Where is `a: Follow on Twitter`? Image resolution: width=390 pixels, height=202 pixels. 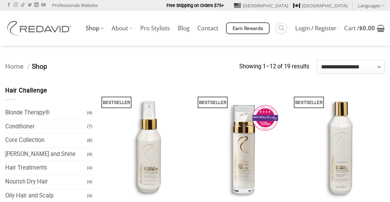 a: Follow on Twitter is located at coordinates (30, 5).